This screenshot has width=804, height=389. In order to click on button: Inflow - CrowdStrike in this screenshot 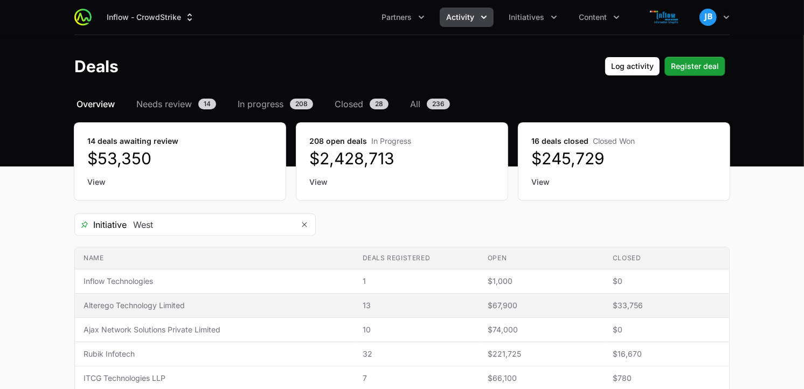, I will do `click(151, 17)`.